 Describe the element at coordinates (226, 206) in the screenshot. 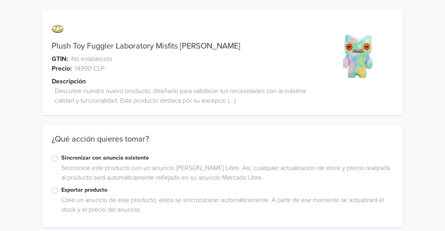

I see `div: Cree un anuncio de este producto, estos se sincronizarán automáticamente. A partir de ese momento...` at that location.